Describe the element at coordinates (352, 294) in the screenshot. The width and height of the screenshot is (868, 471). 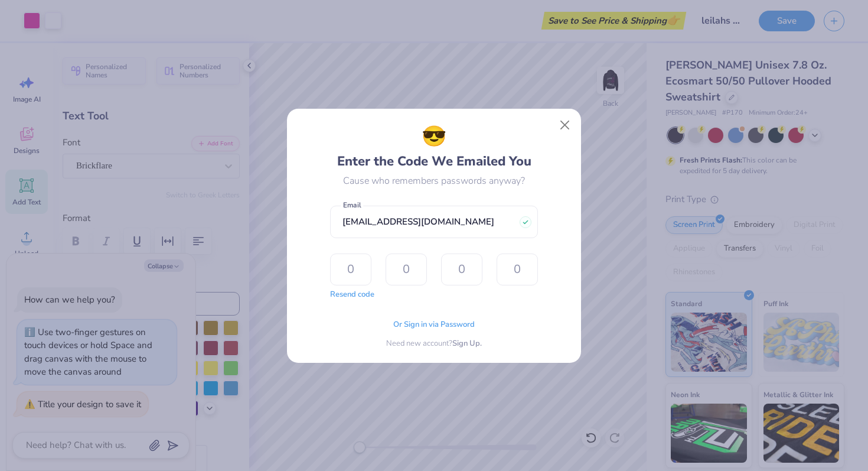
I see `button: Resend code` at that location.